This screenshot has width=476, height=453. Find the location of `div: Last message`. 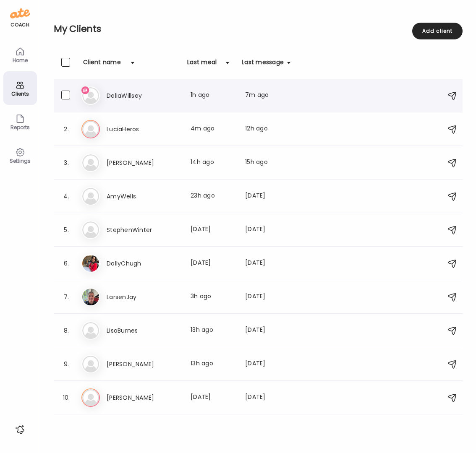

div: Last message is located at coordinates (262, 64).